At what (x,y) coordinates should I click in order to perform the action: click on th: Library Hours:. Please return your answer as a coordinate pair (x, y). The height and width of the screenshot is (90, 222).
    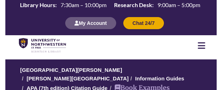
    Looking at the image, I should click on (37, 5).